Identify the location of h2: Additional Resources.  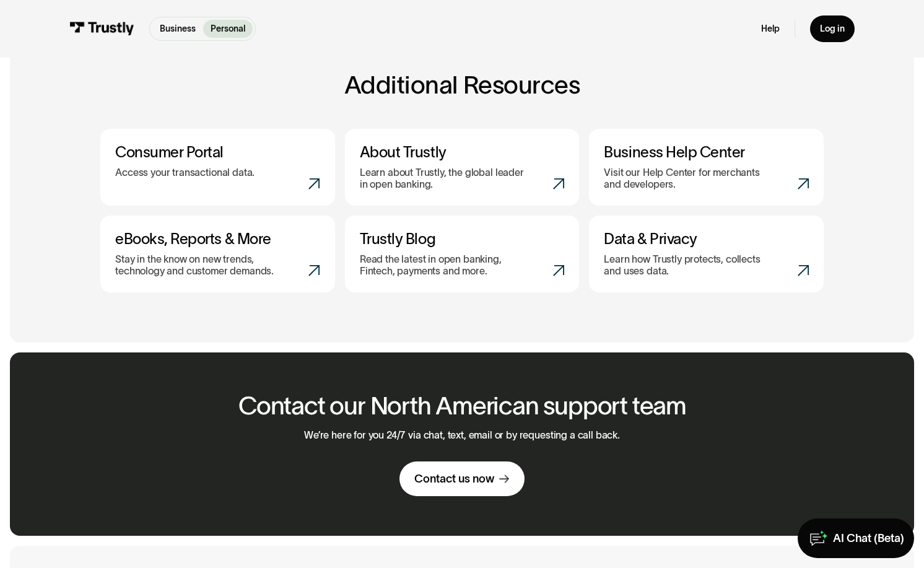
(462, 85).